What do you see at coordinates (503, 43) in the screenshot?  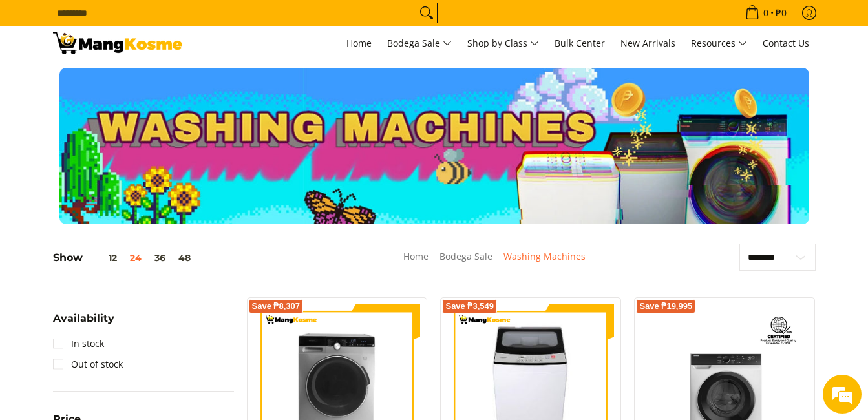 I see `a: Shop by Class` at bounding box center [503, 43].